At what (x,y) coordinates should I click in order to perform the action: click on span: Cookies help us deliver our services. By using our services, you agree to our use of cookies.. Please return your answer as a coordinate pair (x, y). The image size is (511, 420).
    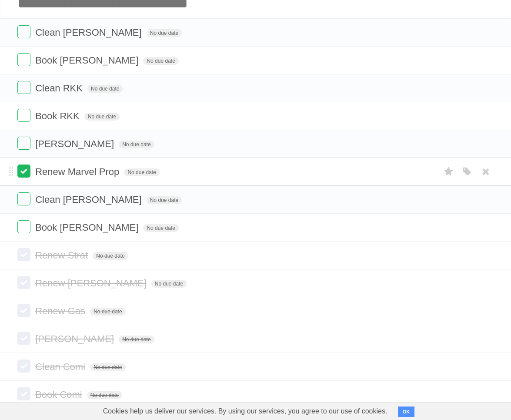
    Looking at the image, I should click on (246, 411).